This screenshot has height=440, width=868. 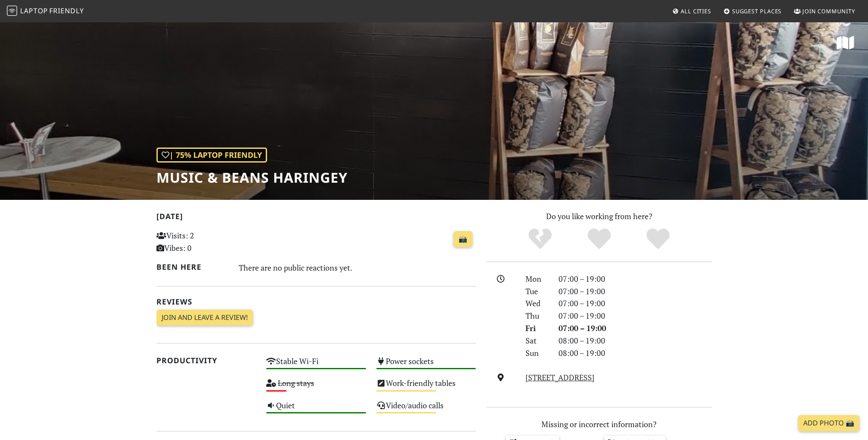 What do you see at coordinates (426, 409) in the screenshot?
I see `div: Video/audio calls` at bounding box center [426, 409].